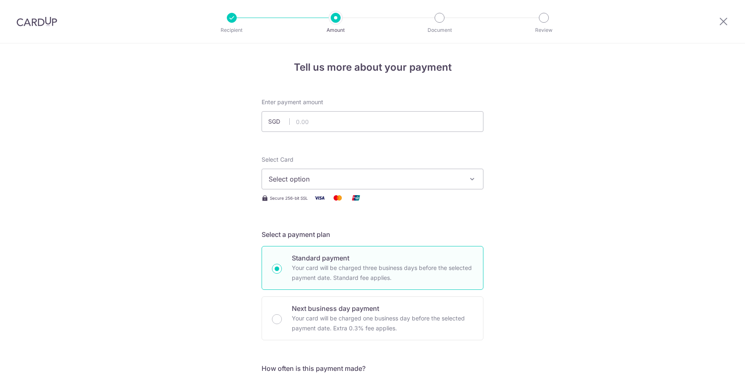 This screenshot has width=745, height=375. I want to click on p: Standard payment, so click(382, 258).